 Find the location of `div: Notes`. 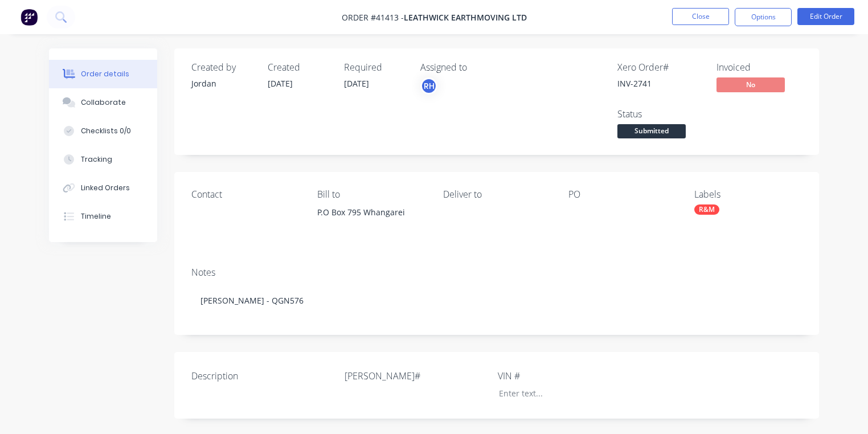

div: Notes is located at coordinates (497, 272).